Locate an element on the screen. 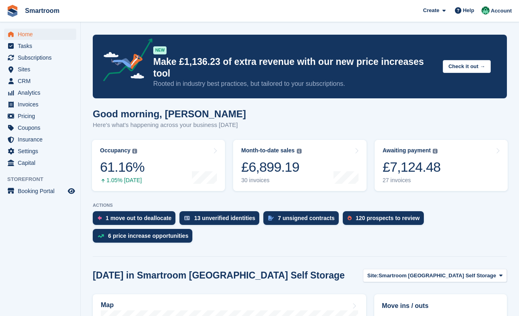 This screenshot has height=316, width=519. span: Analytics is located at coordinates (42, 93).